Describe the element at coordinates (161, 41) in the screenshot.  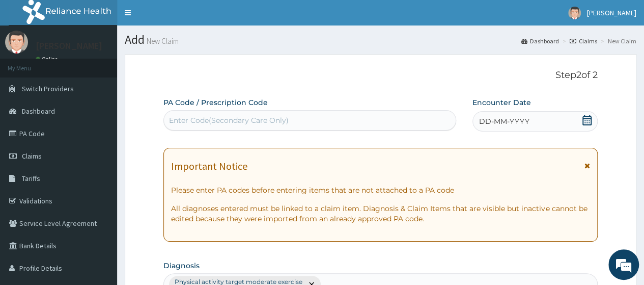
I see `small: New Claim` at that location.